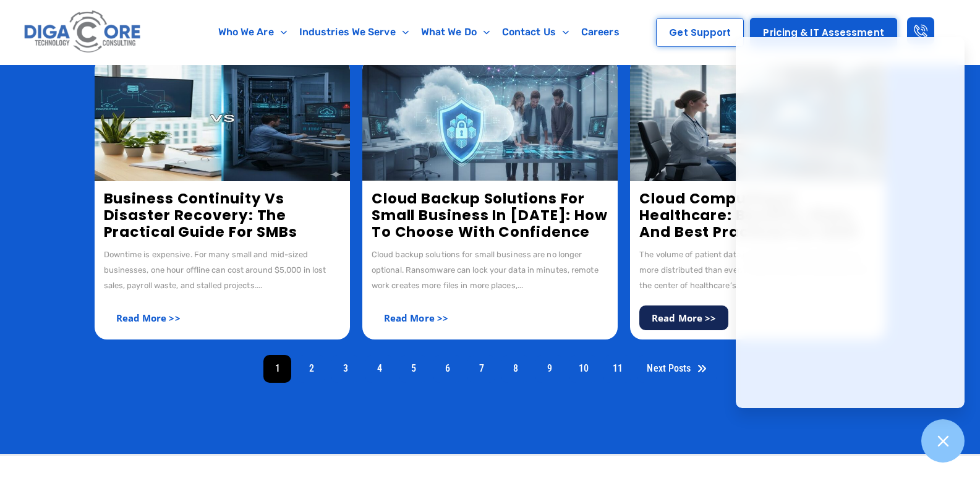  Describe the element at coordinates (455, 32) in the screenshot. I see `a: What We Do` at that location.